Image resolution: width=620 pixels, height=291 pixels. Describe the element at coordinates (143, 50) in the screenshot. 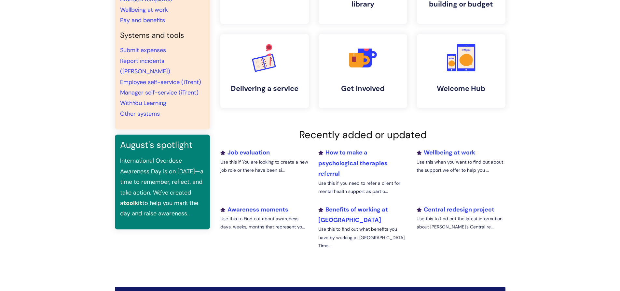

I see `a: Submit expenses` at that location.